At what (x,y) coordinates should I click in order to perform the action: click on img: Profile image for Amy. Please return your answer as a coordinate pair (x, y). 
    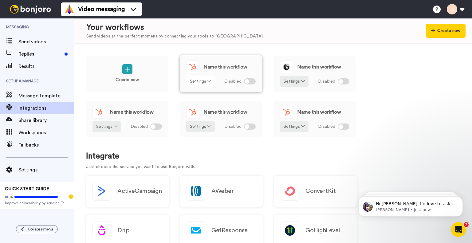
    Looking at the image, I should click on (19, 23).